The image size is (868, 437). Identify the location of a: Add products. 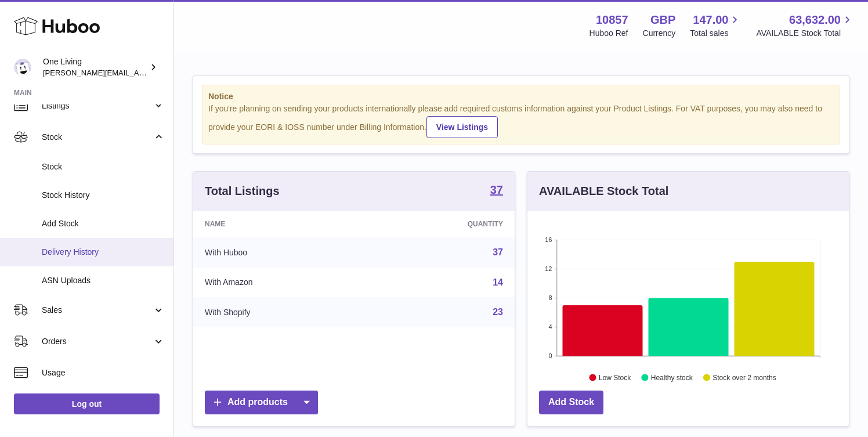
(261, 403).